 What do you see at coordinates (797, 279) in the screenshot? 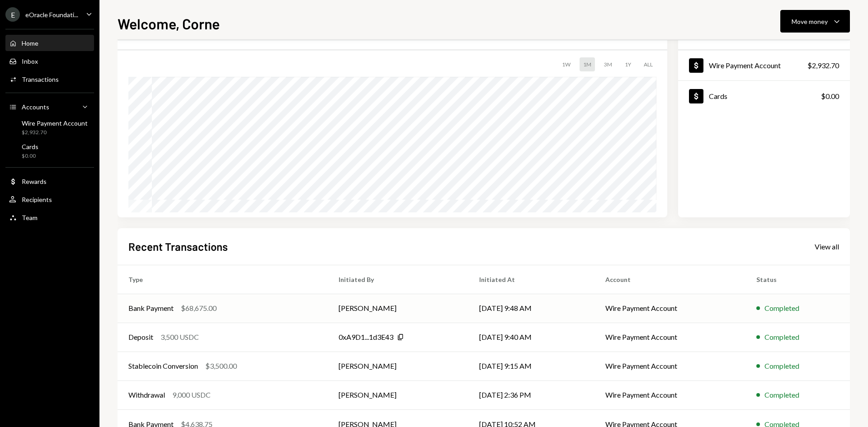
I see `th: Status` at bounding box center [797, 279].